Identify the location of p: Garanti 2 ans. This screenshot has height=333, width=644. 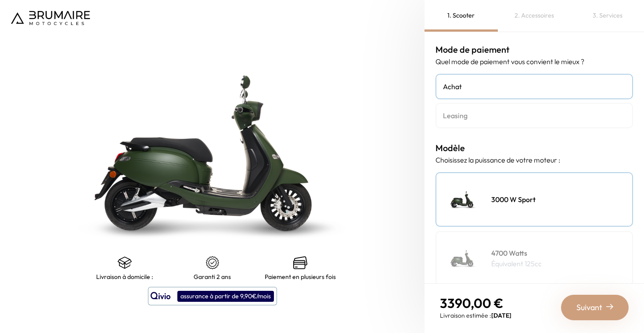
(212, 277).